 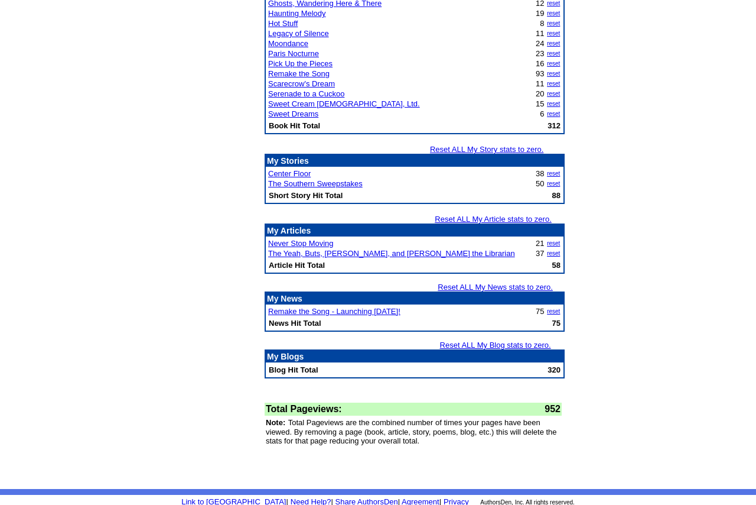 What do you see at coordinates (305, 195) in the screenshot?
I see `b: Short Story Hit Total` at bounding box center [305, 195].